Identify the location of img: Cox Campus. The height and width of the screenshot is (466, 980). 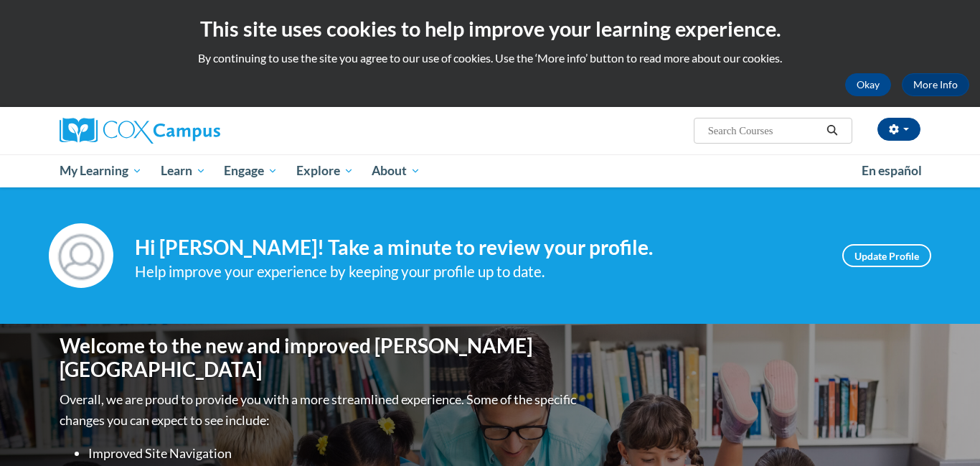
(140, 130).